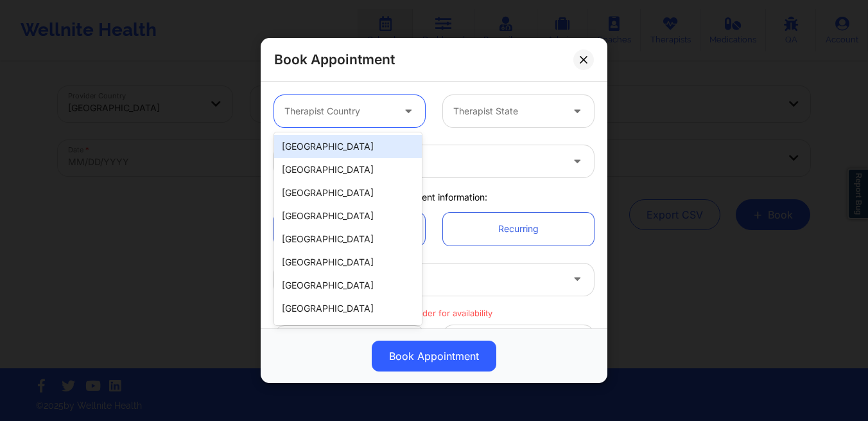  I want to click on p: Select provider for availability, so click(434, 313).